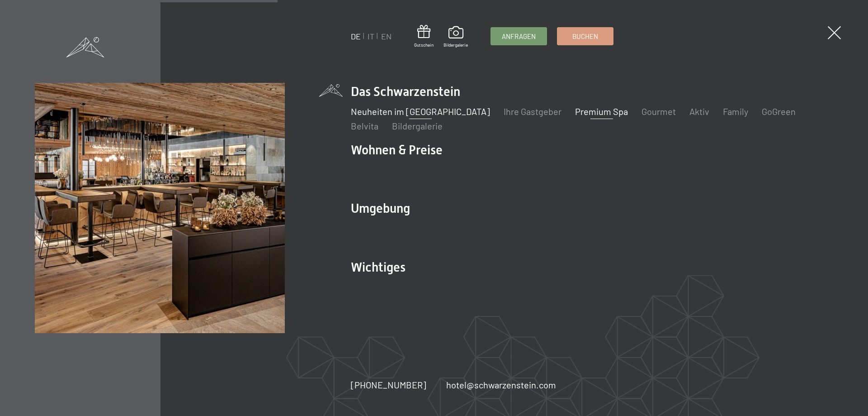 The height and width of the screenshot is (416, 868). I want to click on a: Ihre Gastgeber, so click(533, 111).